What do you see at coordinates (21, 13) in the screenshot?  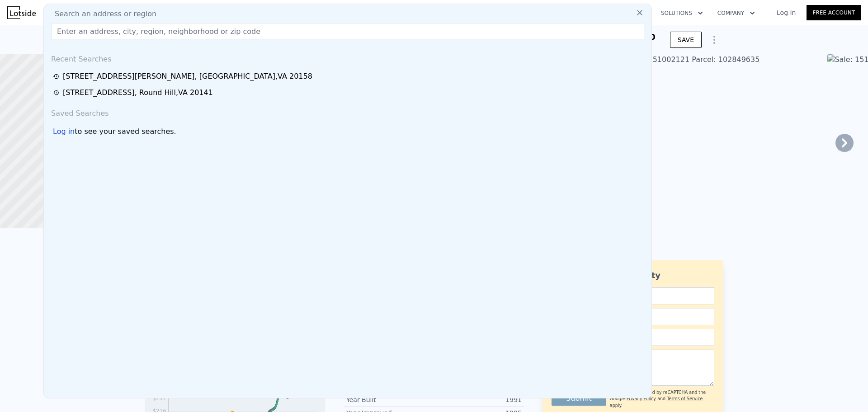 I see `img: Lotside` at bounding box center [21, 13].